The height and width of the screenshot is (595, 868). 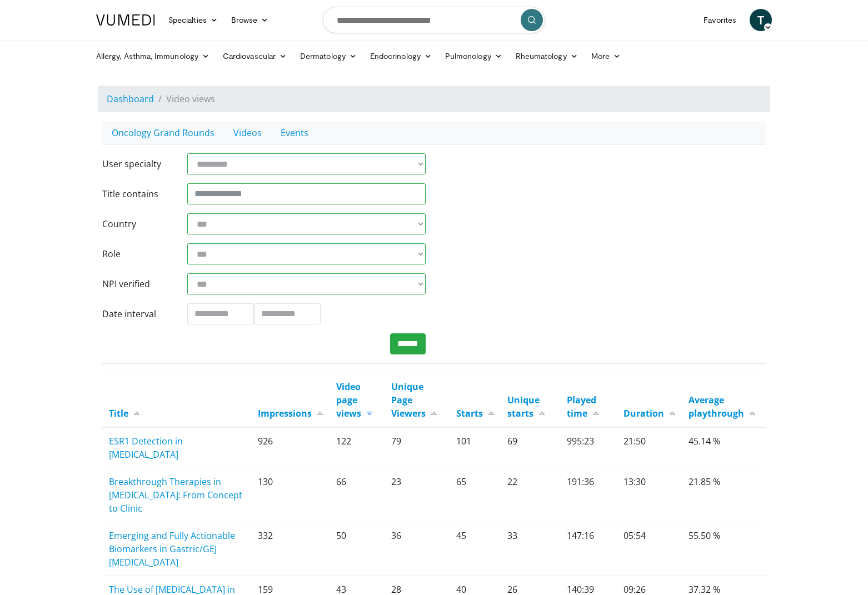 What do you see at coordinates (136, 254) in the screenshot?
I see `label: Role` at bounding box center [136, 254].